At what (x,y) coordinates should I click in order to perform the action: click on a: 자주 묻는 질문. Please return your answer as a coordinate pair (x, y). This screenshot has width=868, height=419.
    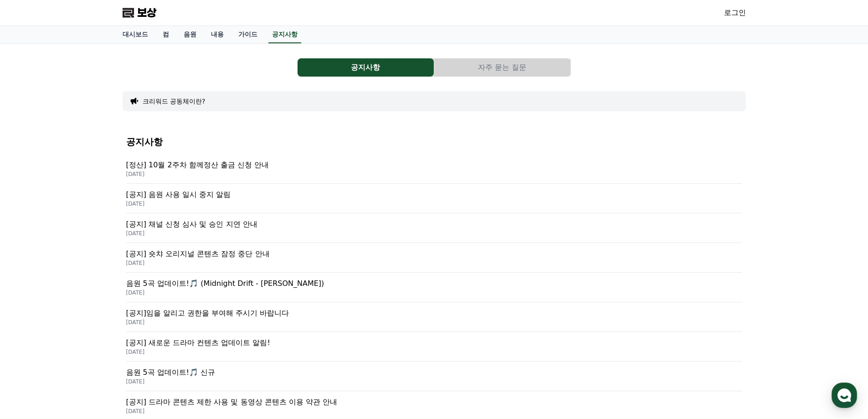
    Looking at the image, I should click on (502, 68).